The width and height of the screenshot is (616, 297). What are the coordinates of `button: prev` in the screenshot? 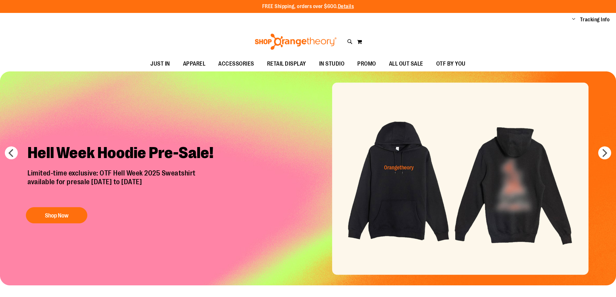 It's located at (11, 153).